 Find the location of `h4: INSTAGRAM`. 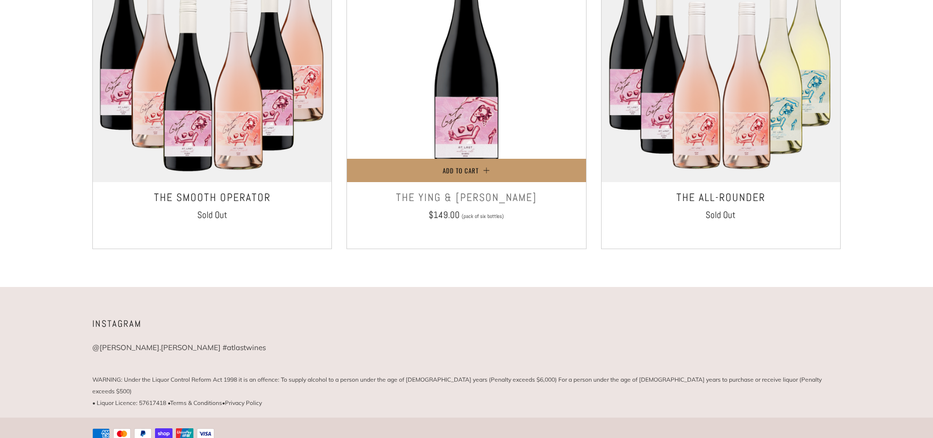

h4: INSTAGRAM is located at coordinates (275, 324).